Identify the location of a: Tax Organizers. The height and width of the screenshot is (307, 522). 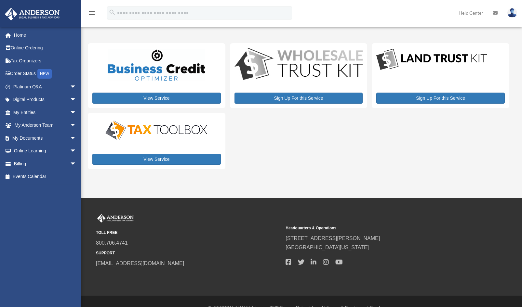
(45, 61).